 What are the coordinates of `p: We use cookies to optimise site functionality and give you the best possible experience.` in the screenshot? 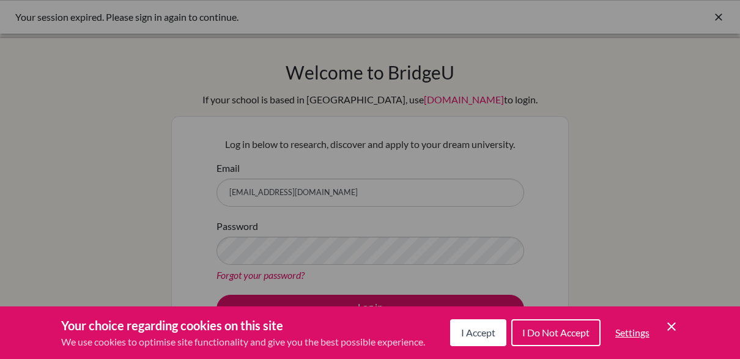 It's located at (243, 342).